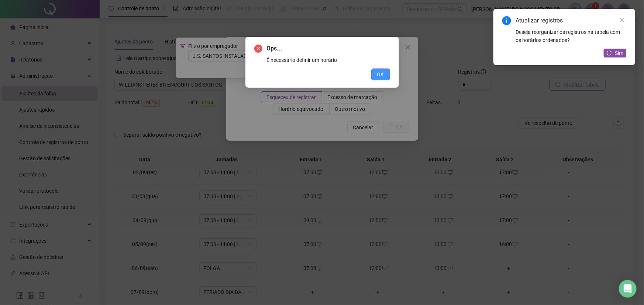 This screenshot has width=644, height=305. Describe the element at coordinates (507, 21) in the screenshot. I see `span: info-circle` at that location.